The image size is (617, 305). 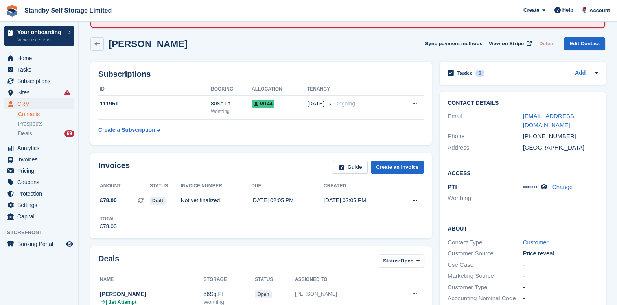 What do you see at coordinates (151, 280) in the screenshot?
I see `th: Name` at bounding box center [151, 280].